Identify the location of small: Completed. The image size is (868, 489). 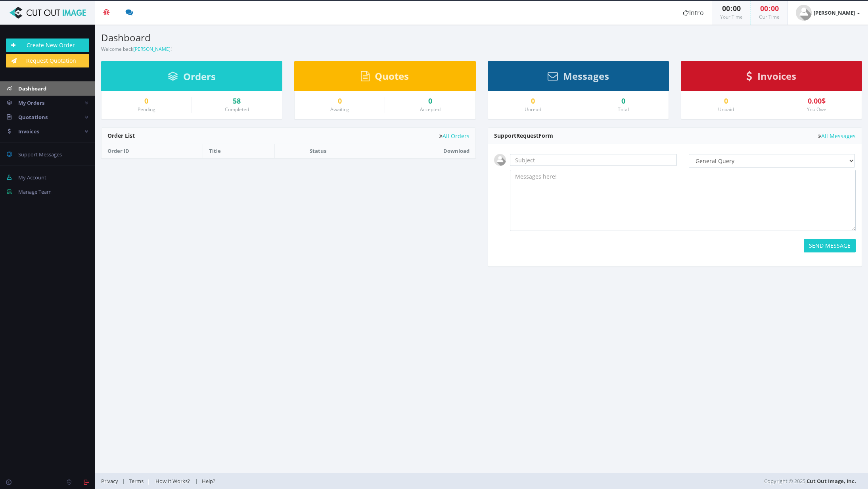
(237, 109).